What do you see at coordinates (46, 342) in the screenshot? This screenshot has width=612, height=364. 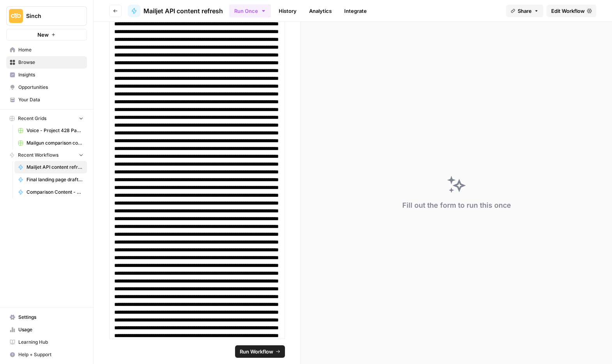 I see `a: Learning Hub` at bounding box center [46, 342].